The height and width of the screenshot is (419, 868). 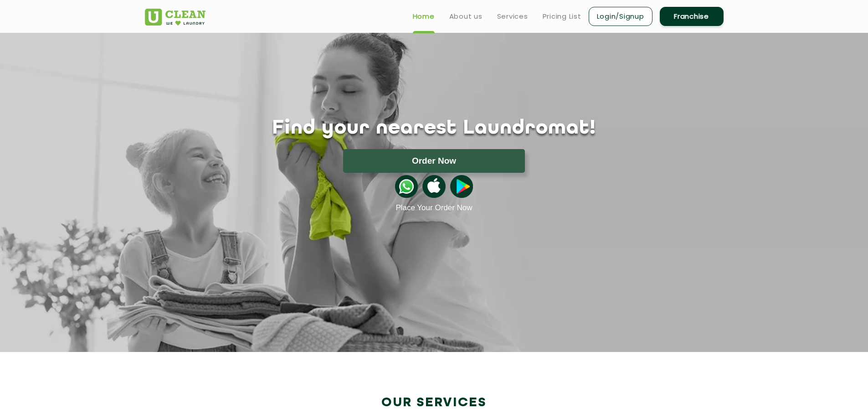 I want to click on a: Services, so click(x=512, y=16).